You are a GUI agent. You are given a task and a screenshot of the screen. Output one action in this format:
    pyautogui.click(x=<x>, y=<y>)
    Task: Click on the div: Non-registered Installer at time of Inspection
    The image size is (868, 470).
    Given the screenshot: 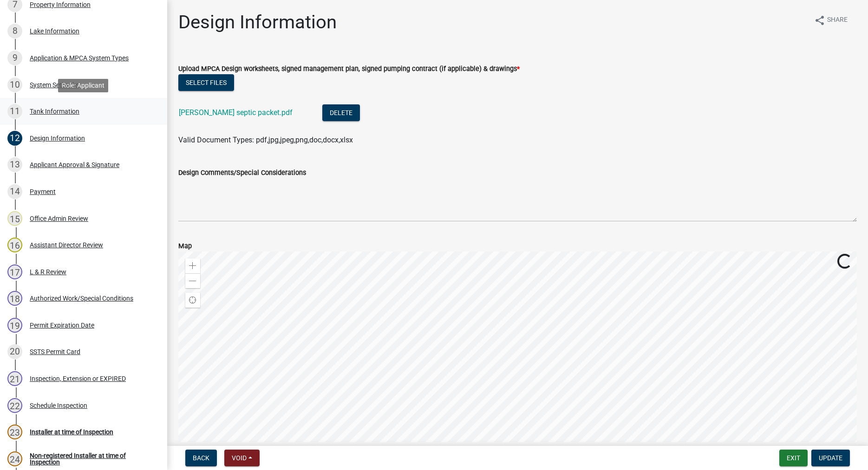 What is the action you would take?
    pyautogui.click(x=91, y=459)
    